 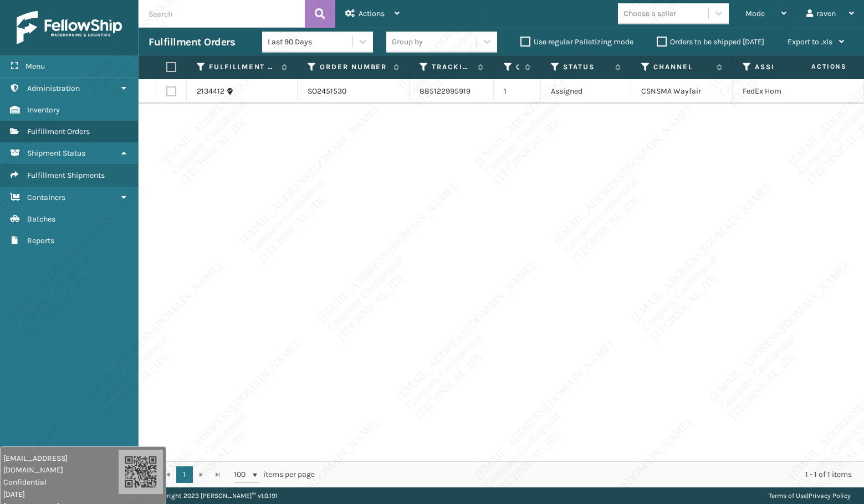 I want to click on a: Privacy Policy, so click(x=830, y=496).